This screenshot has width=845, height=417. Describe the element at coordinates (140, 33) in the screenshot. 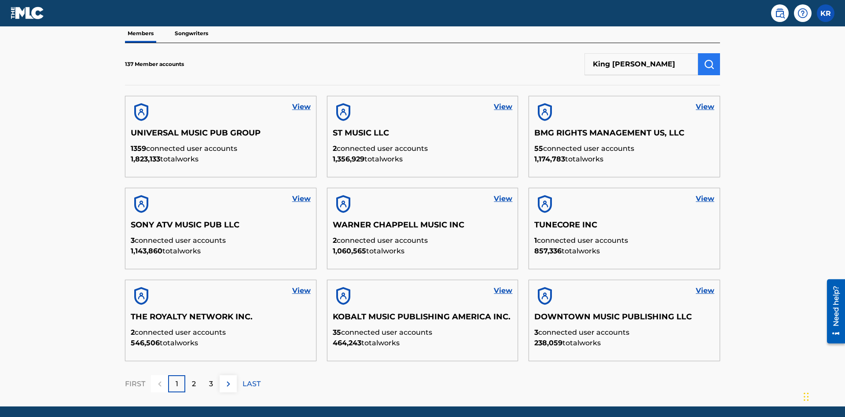

I see `p: Members` at that location.